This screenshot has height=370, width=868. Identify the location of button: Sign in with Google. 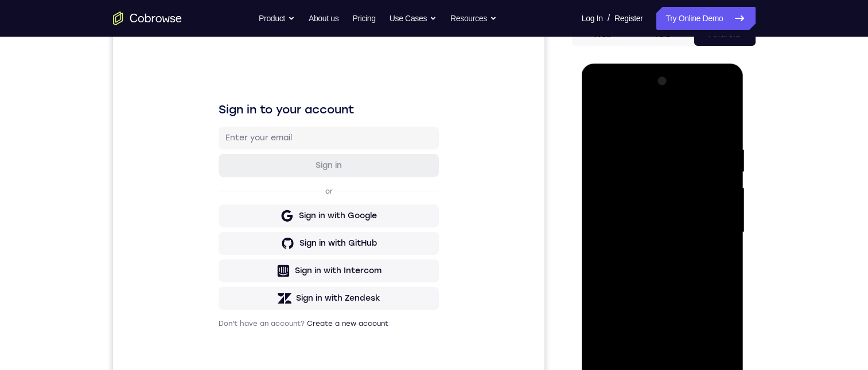
(216, 193).